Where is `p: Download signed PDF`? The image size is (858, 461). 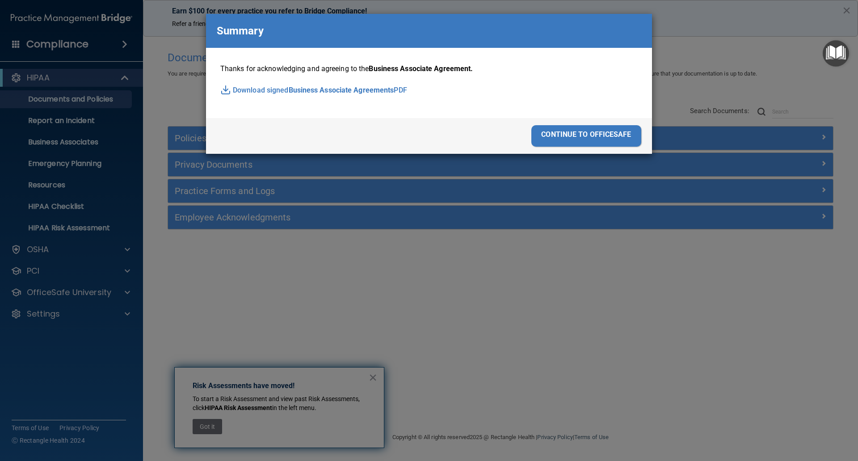 p: Download signed PDF is located at coordinates (429, 90).